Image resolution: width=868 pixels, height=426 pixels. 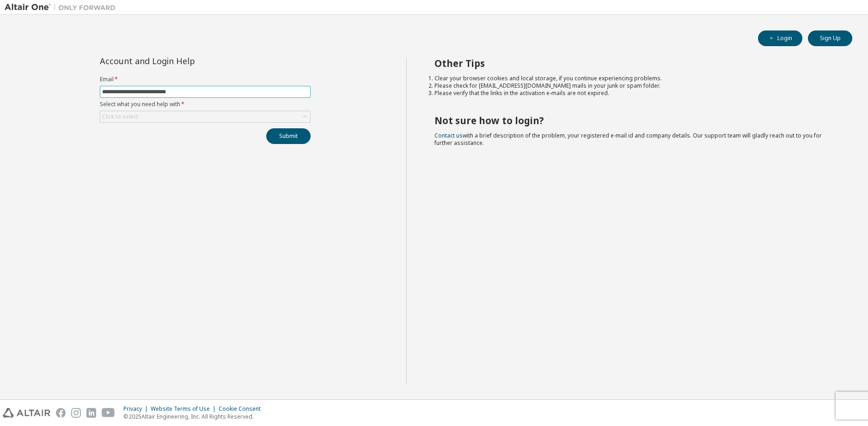 I want to click on li: Clear your browser cookies and local storage, if you continue experiencing problems., so click(x=634, y=78).